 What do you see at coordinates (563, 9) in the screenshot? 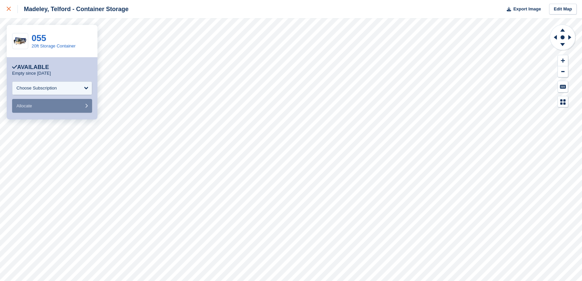
I see `a: Edit Map` at bounding box center [563, 9].